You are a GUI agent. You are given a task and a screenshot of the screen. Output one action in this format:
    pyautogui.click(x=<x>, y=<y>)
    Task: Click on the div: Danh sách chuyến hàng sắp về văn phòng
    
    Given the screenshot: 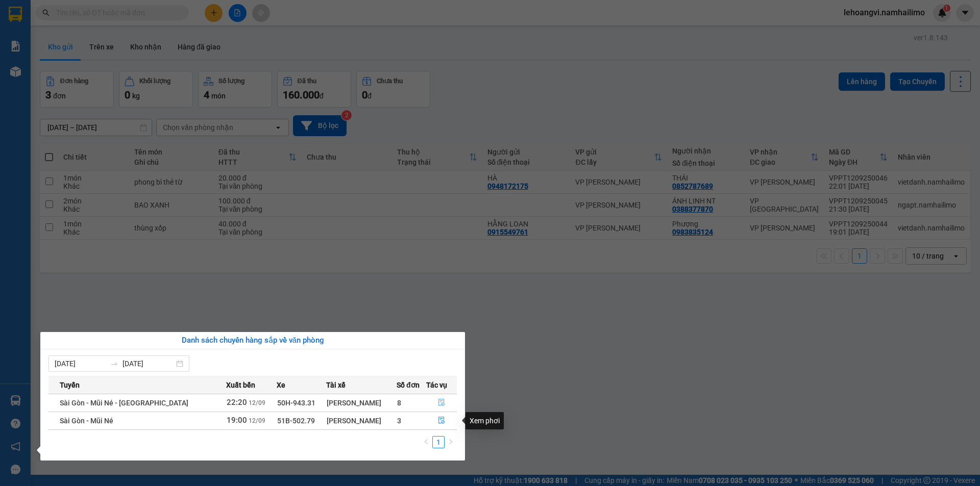 What is the action you would take?
    pyautogui.click(x=253, y=340)
    